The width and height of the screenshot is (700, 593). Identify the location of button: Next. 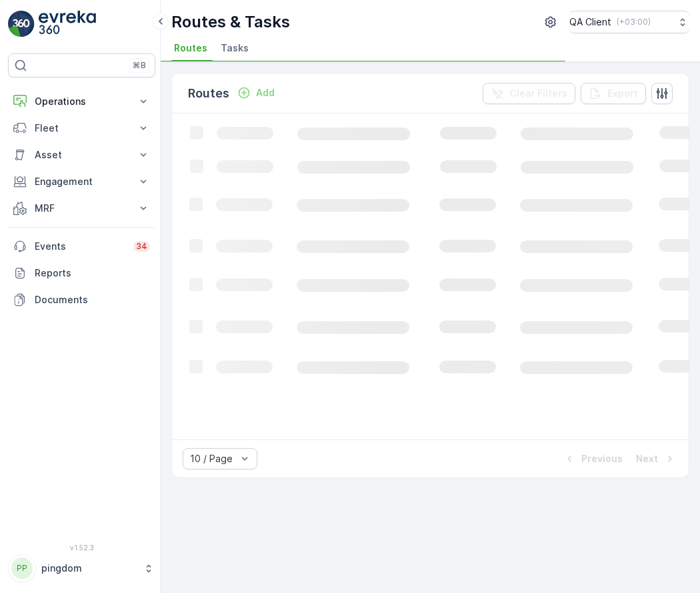
(657, 458).